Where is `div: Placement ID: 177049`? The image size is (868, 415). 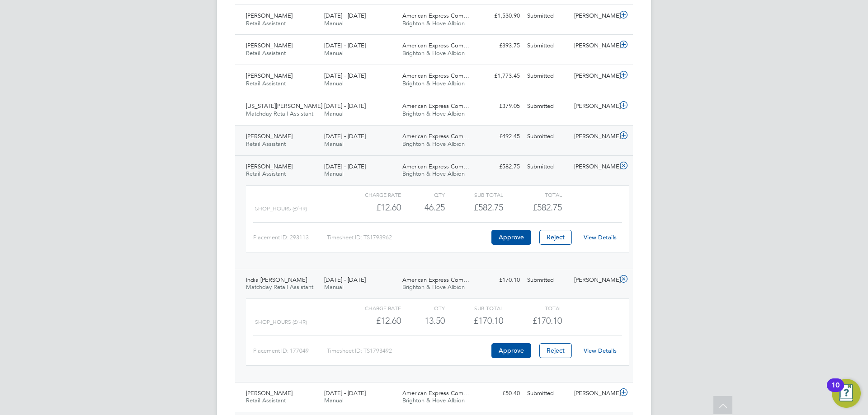
div: Placement ID: 177049 is located at coordinates (290, 352).